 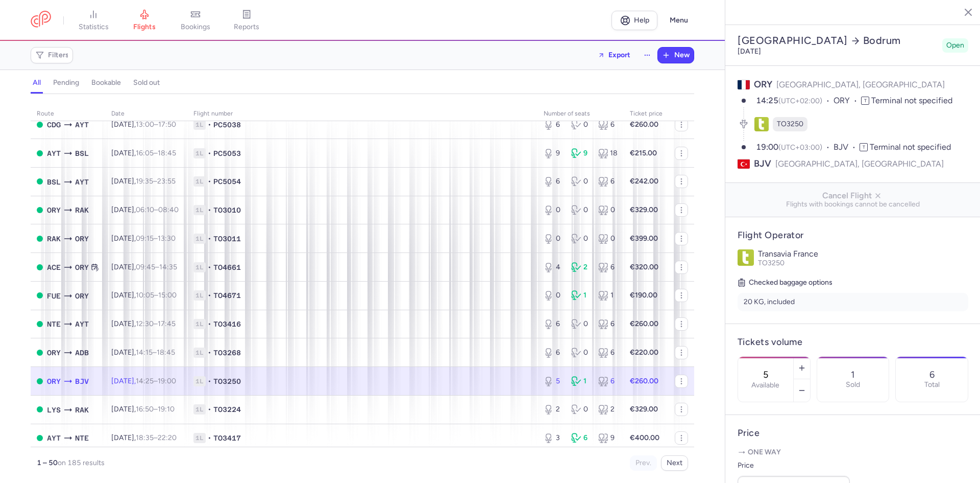 What do you see at coordinates (853, 235) in the screenshot?
I see `h4: Flight Operator` at bounding box center [853, 235].